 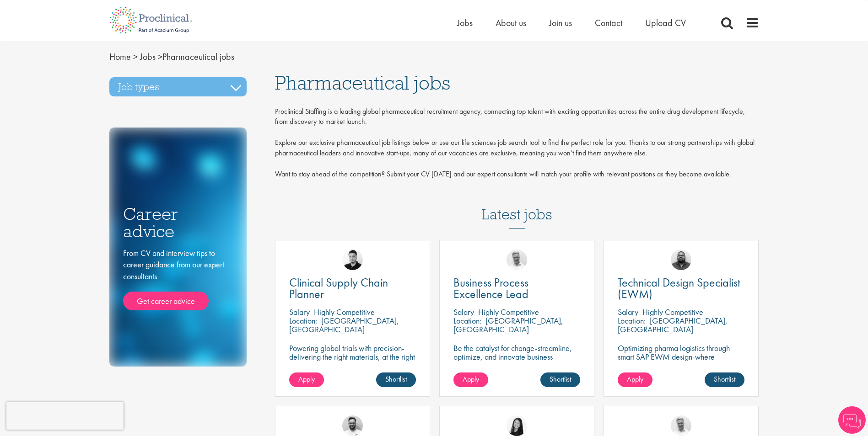 I want to click on span: Contact, so click(x=608, y=23).